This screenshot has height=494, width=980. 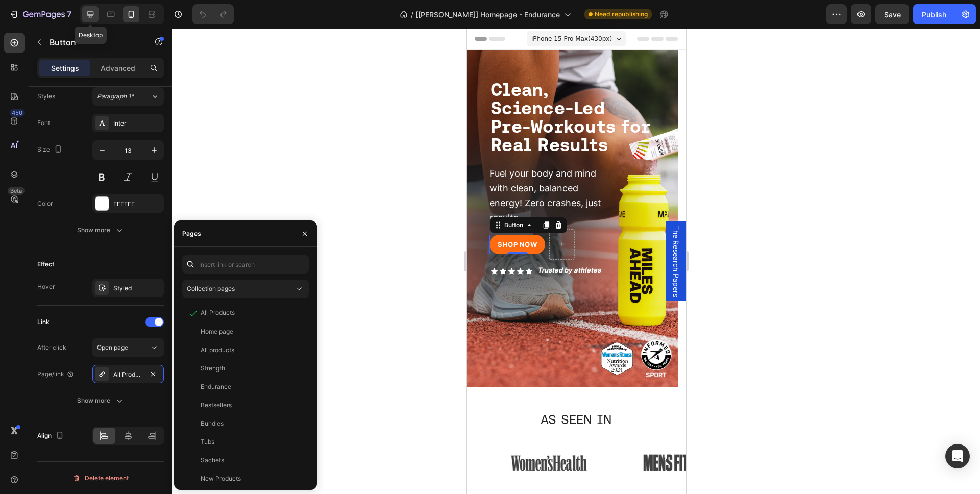 What do you see at coordinates (116, 96) in the screenshot?
I see `span: Paragraph 1*` at bounding box center [116, 96].